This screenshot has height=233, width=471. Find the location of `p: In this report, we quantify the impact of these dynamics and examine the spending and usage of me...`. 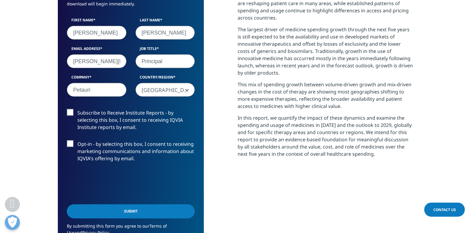

p: In this report, we quantify the impact of these dynamics and examine the spending and usage of me... is located at coordinates (325, 138).